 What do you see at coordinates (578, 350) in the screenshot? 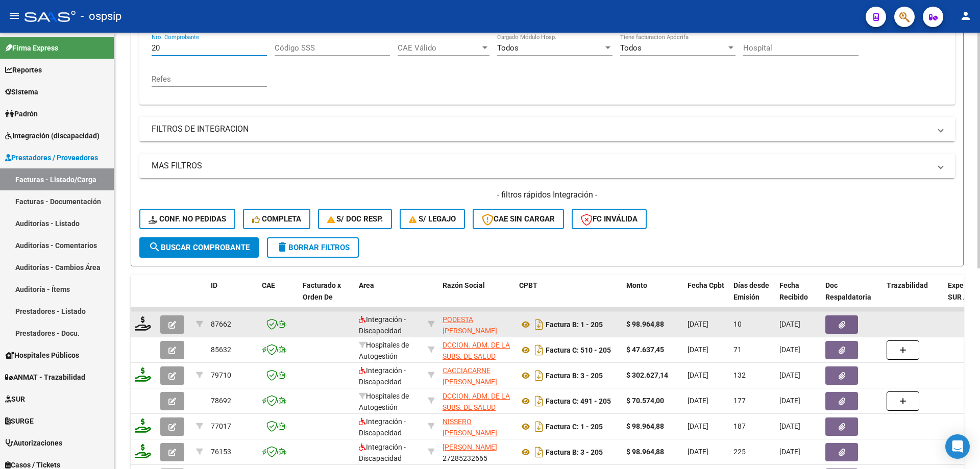
I see `strong: Factura C: 510 - 205` at bounding box center [578, 350].